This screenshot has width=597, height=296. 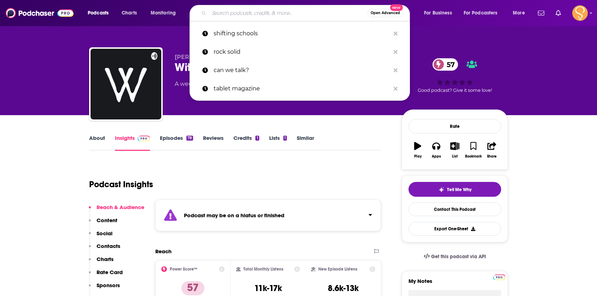 What do you see at coordinates (302, 34) in the screenshot?
I see `p: shifting schools` at bounding box center [302, 34].